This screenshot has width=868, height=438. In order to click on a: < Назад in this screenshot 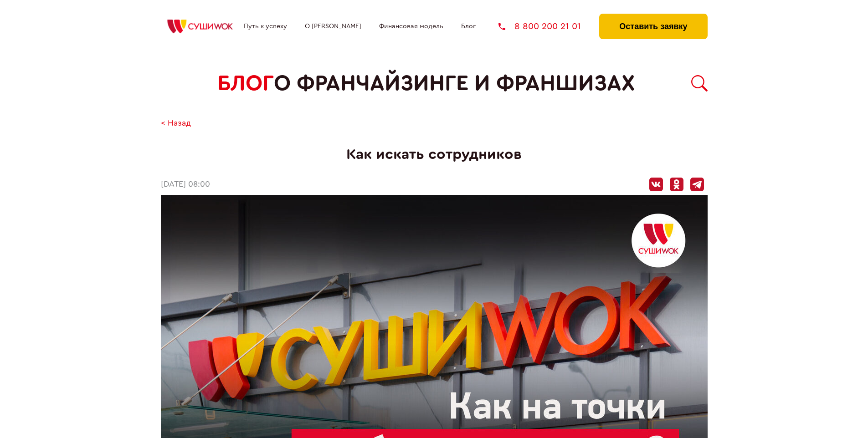, I will do `click(176, 123)`.